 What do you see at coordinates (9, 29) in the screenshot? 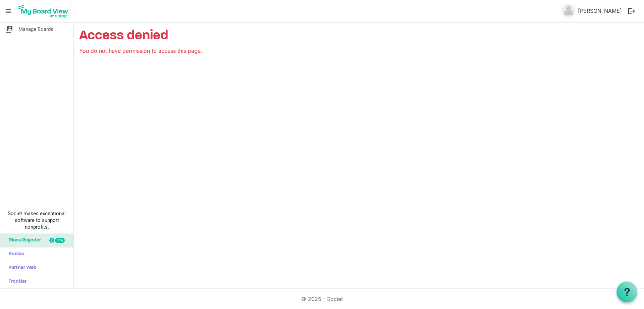
I see `span: switch_account` at bounding box center [9, 29].